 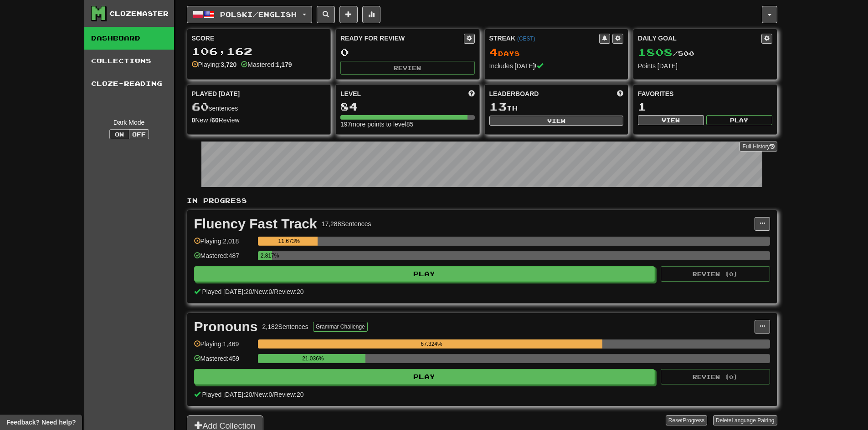 What do you see at coordinates (705, 94) in the screenshot?
I see `div: Favorites` at bounding box center [705, 94].